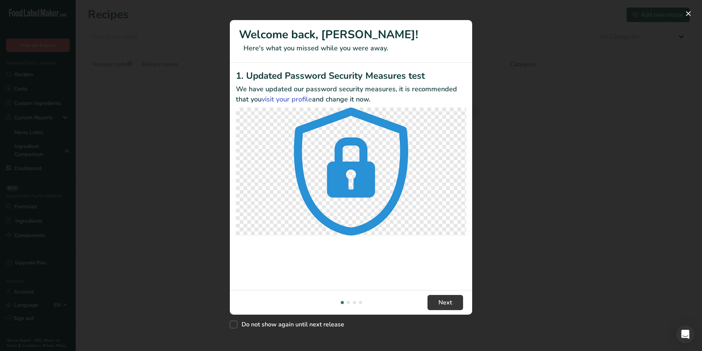 The height and width of the screenshot is (351, 702). What do you see at coordinates (291, 324) in the screenshot?
I see `span: Do not show again until next release` at bounding box center [291, 324].